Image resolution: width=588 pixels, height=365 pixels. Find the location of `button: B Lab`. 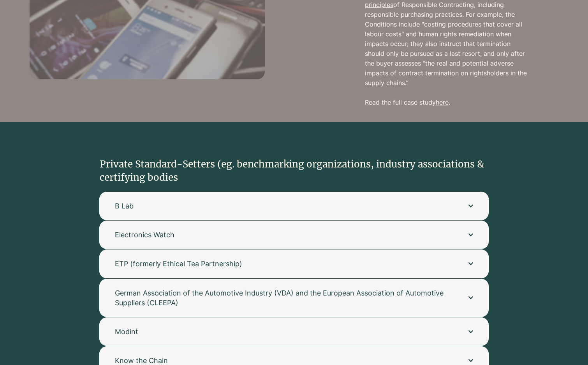

button: B Lab is located at coordinates (294, 206).